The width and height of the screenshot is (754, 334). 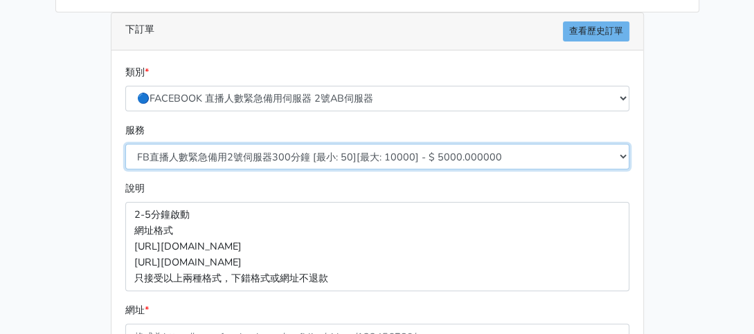 I want to click on a: 查看歷史訂單, so click(x=596, y=31).